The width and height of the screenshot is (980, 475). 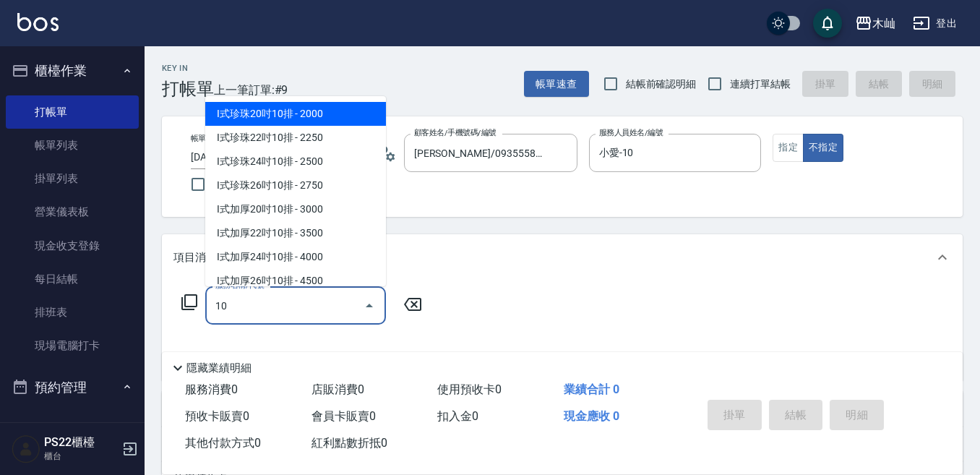 I want to click on span: I式珍珠24吋10排 - 2500, so click(x=296, y=161).